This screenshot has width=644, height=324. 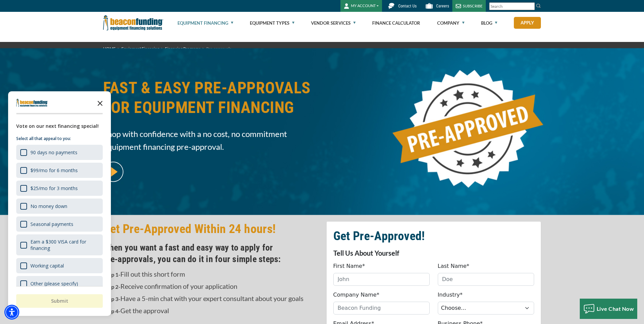 I want to click on p: Fill out this short form, so click(x=210, y=275).